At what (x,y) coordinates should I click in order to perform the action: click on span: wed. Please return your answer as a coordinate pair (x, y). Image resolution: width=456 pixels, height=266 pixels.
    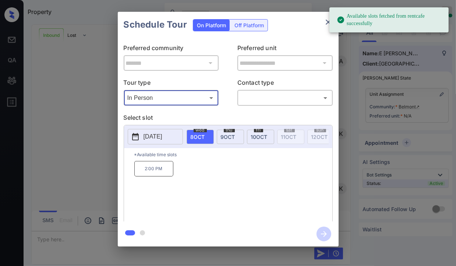
    Looking at the image, I should click on (200, 130).